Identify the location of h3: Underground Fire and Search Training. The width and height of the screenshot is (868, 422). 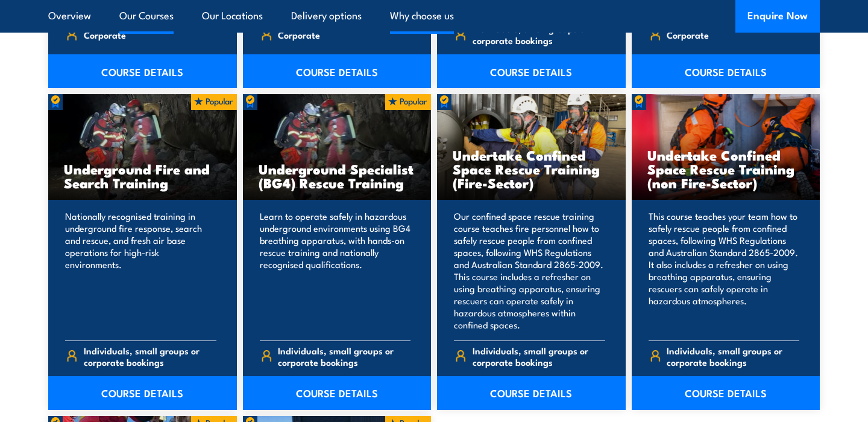
(143, 175).